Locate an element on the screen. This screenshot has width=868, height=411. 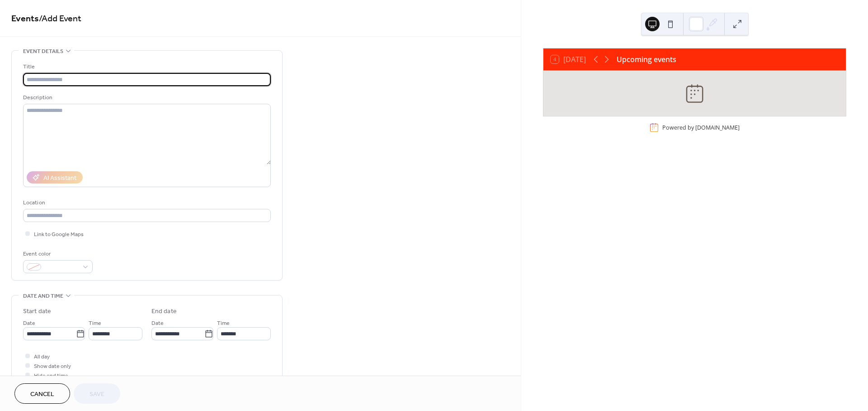
div: Title is located at coordinates (146, 67).